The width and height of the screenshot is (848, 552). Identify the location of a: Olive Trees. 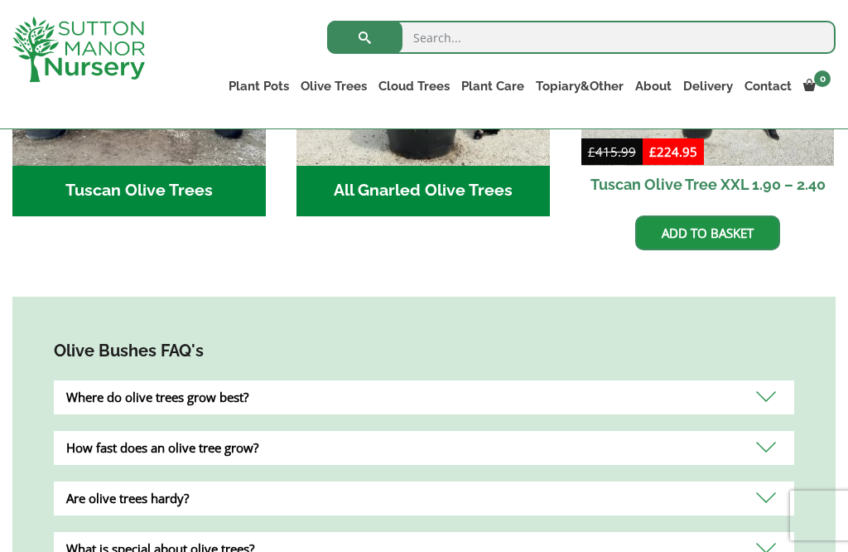
(334, 86).